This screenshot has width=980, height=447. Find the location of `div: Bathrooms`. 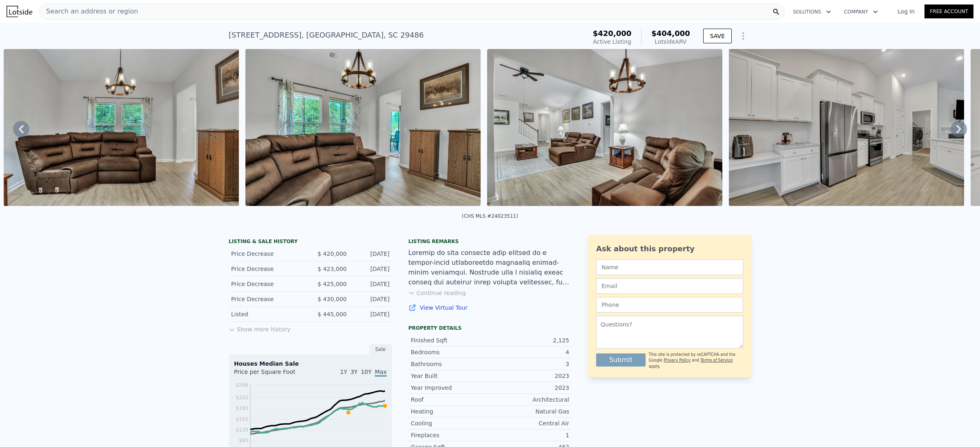

div: Bathrooms is located at coordinates (451, 364).